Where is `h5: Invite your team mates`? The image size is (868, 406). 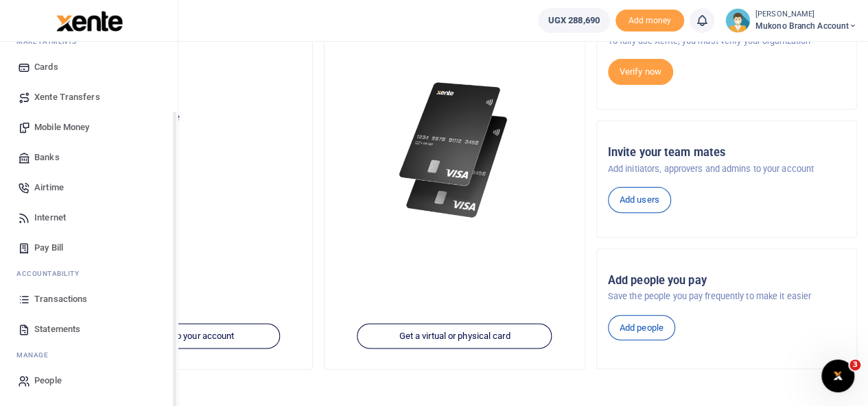 h5: Invite your team mates is located at coordinates (726, 153).